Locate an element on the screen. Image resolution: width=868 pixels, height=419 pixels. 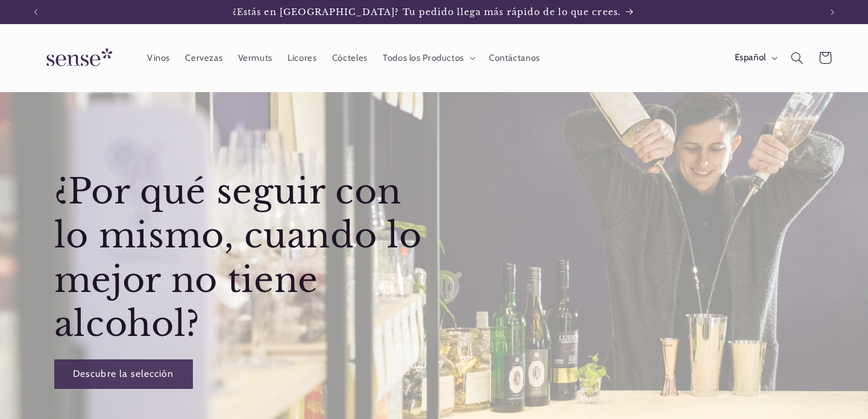
span: Todos los Productos is located at coordinates (423, 58).